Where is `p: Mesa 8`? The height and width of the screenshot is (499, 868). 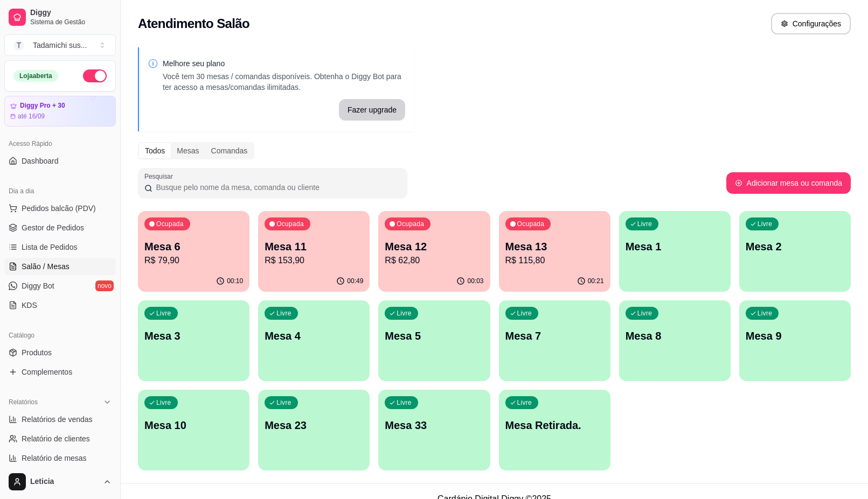 p: Mesa 8 is located at coordinates (675, 336).